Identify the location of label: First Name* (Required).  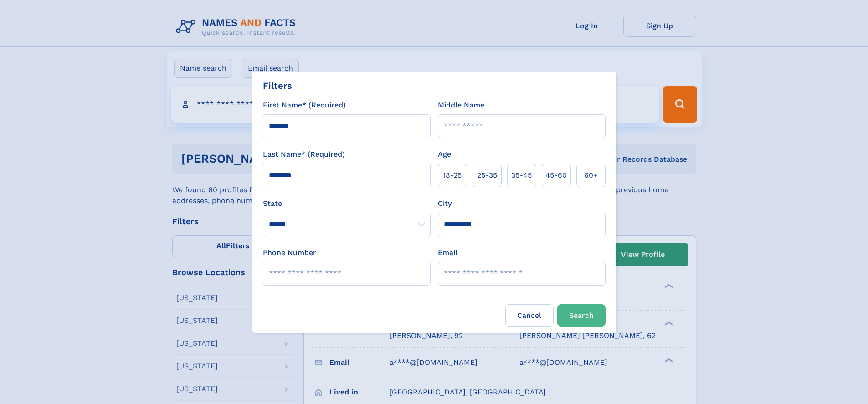
(304, 105).